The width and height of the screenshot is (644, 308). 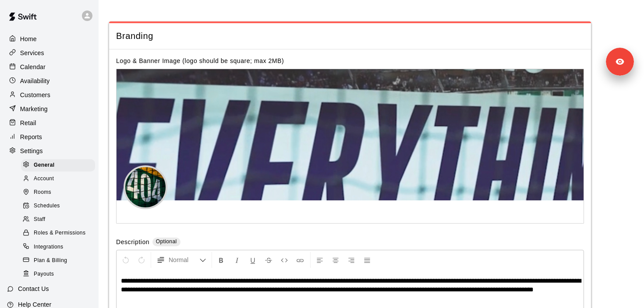 What do you see at coordinates (49, 67) in the screenshot?
I see `div: Calendar` at bounding box center [49, 67].